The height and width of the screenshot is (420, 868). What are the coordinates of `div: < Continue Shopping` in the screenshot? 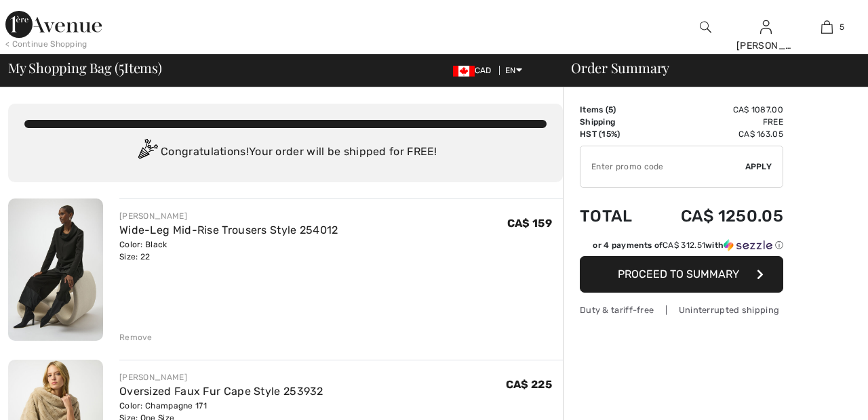 It's located at (46, 44).